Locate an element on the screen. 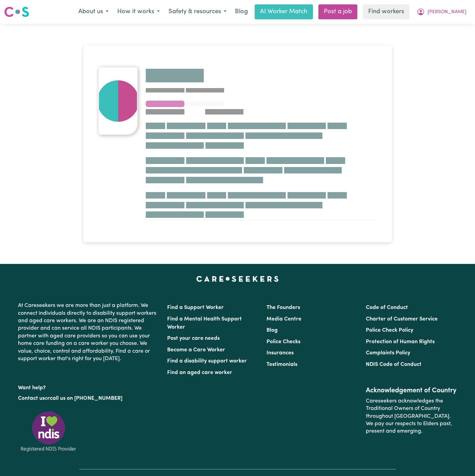 The image size is (475, 476). a: Media Centre is located at coordinates (284, 319).